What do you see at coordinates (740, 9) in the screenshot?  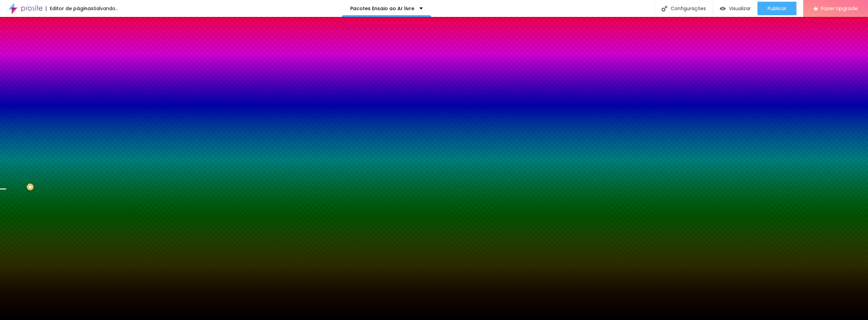 I see `span: Visualizar` at bounding box center [740, 9].